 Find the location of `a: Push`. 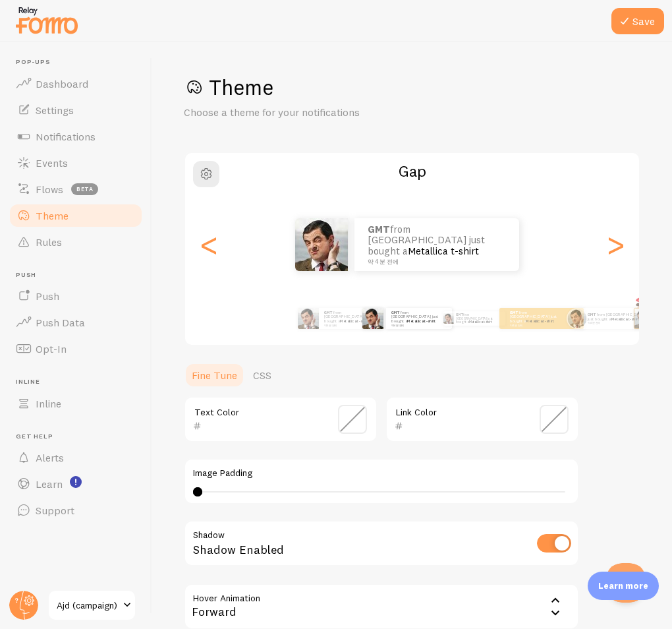

a: Push is located at coordinates (75, 296).